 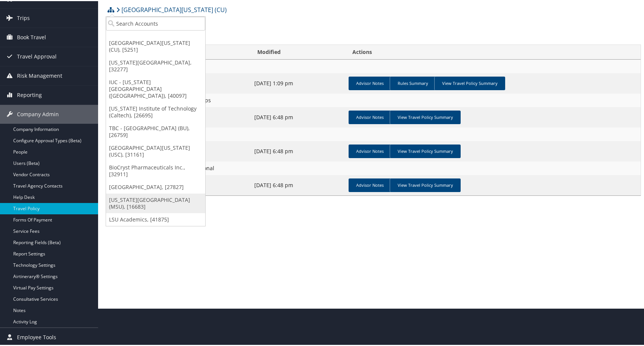 I want to click on a: LSU Academics, [41875], so click(x=155, y=218).